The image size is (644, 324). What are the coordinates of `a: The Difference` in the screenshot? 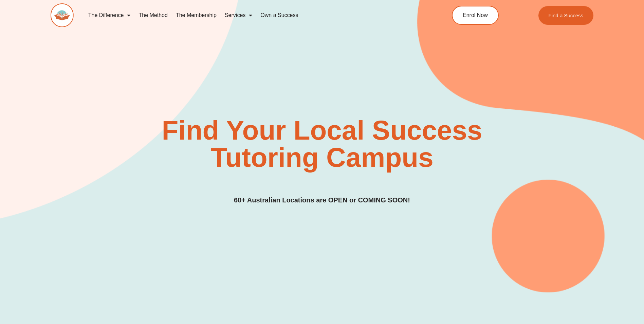 It's located at (110, 15).